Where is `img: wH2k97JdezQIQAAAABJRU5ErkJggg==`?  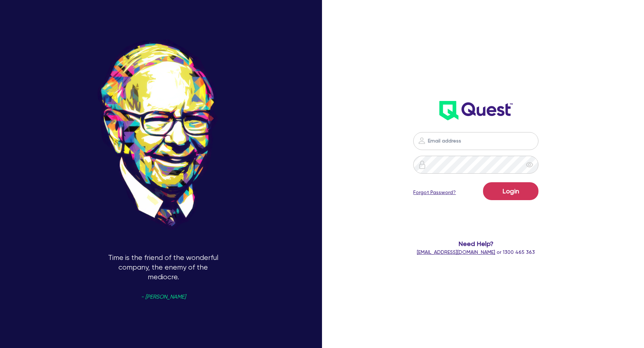
img: wH2k97JdezQIQAAAABJRU5ErkJggg== is located at coordinates (476, 111).